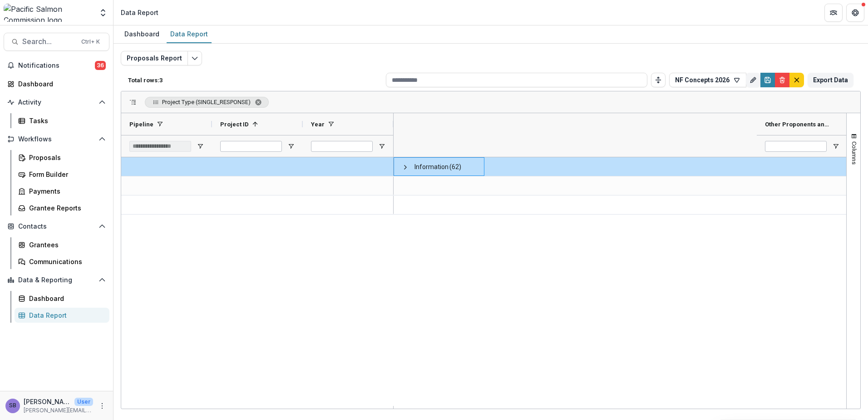 This screenshot has width=868, height=420. Describe the element at coordinates (854, 153) in the screenshot. I see `span: Columns` at that location.